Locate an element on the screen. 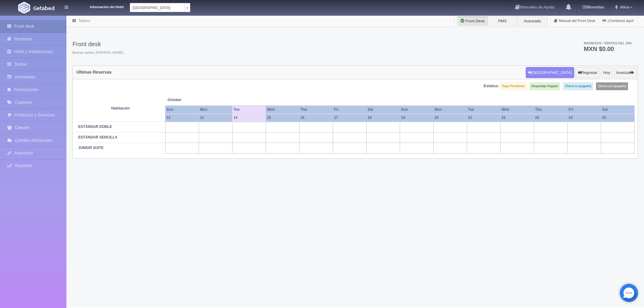  b: JUNIOR SUITE is located at coordinates (91, 148).